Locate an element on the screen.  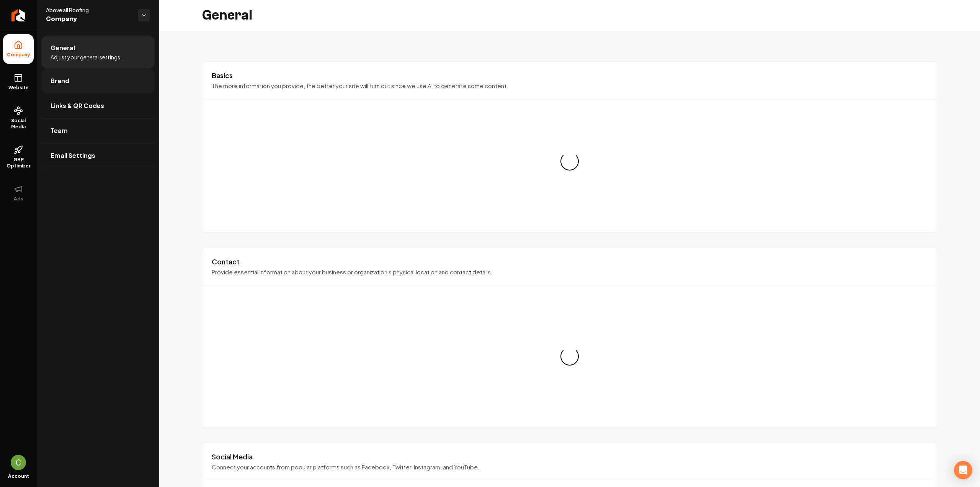
h3: Basics is located at coordinates (570, 76).